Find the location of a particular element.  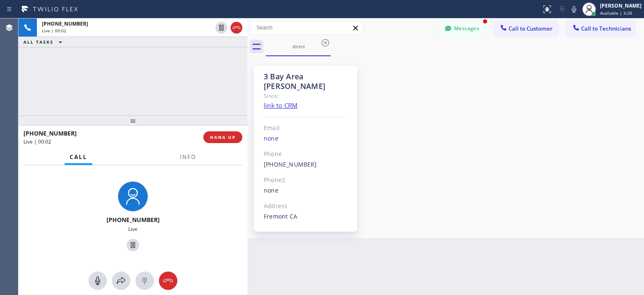

a: link to CRM is located at coordinates (281, 105).